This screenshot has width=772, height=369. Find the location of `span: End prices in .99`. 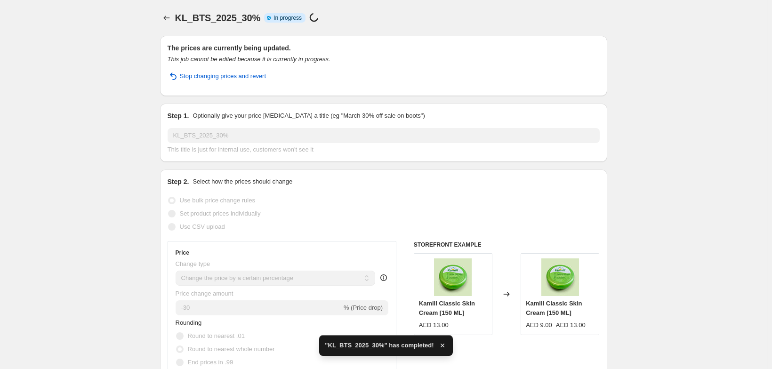

span: End prices in .99 is located at coordinates (210, 362).